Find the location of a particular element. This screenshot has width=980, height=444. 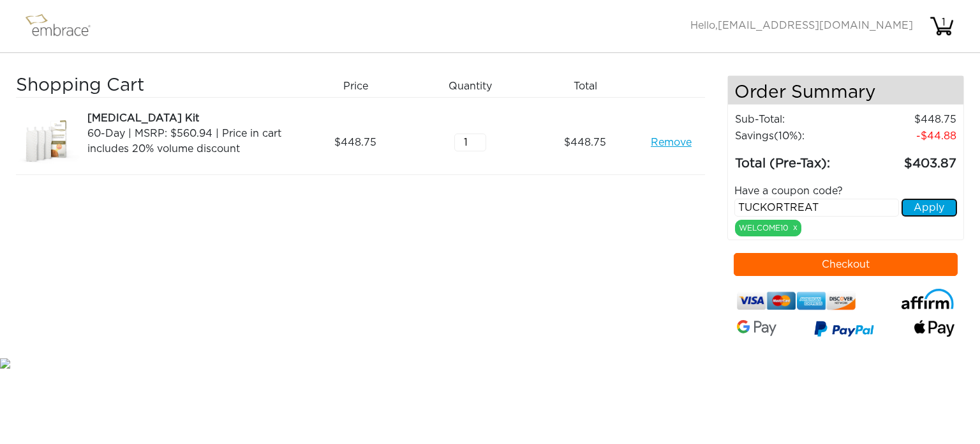

td: Sub-Total: is located at coordinates (796, 119).